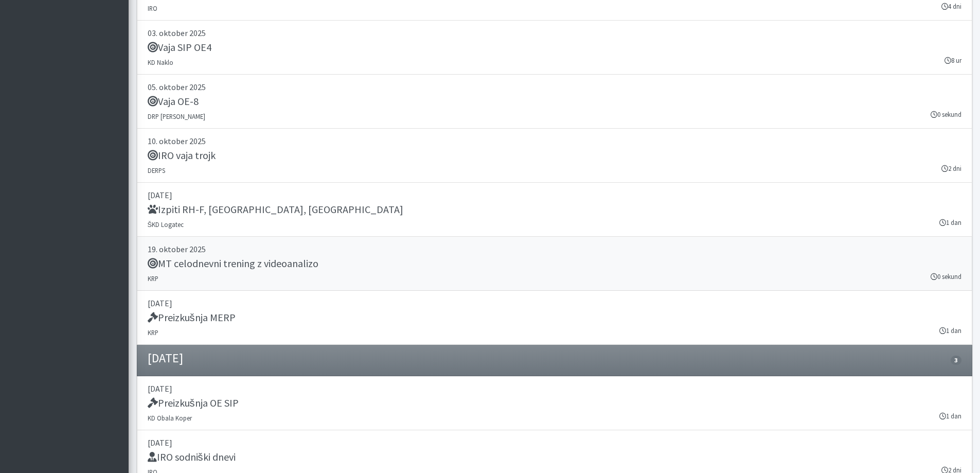  I want to click on small: IRO, so click(152, 8).